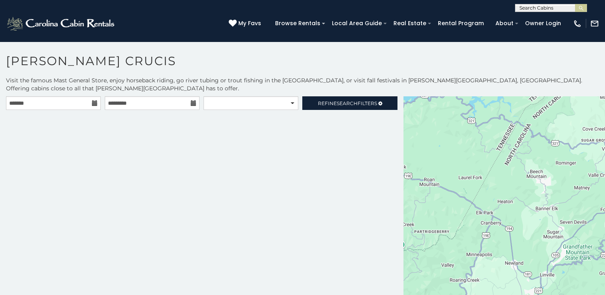 The width and height of the screenshot is (605, 295). What do you see at coordinates (298, 23) in the screenshot?
I see `a: Browse Rentals` at bounding box center [298, 23].